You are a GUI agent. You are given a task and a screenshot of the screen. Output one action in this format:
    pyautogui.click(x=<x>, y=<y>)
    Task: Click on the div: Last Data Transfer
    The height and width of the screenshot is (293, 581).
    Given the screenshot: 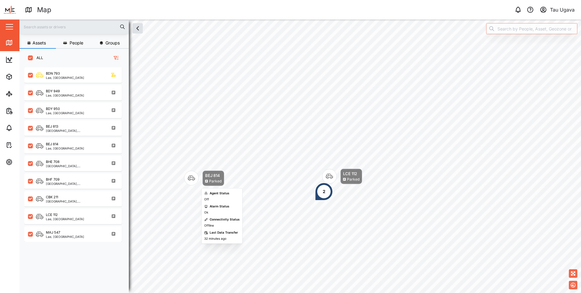 What is the action you would take?
    pyautogui.click(x=224, y=232)
    